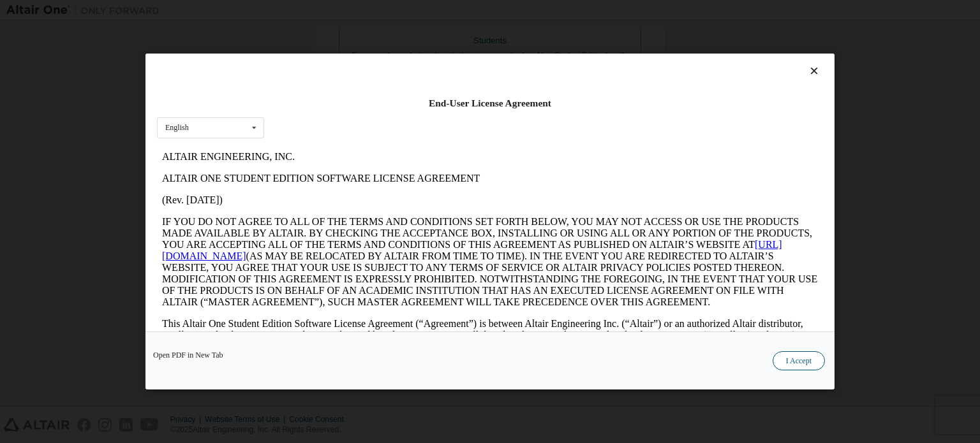  Describe the element at coordinates (333, 116) in the screenshot. I see `p: IF YOU DO NOT AGREE TO ALL OF THE TERMS AND CONDITIONS SET FORTH BELOW, YOU MAY NOT ACCESS OR USE...` at that location.